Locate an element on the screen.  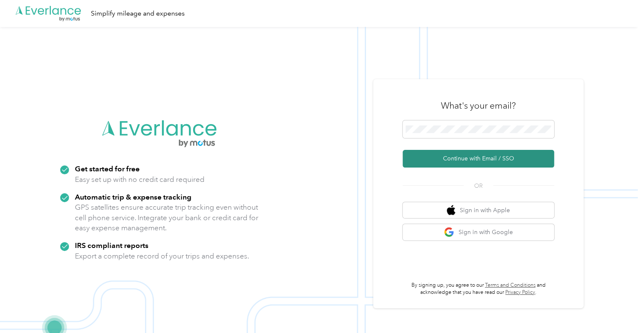
strong: Automatic trip & expense tracking is located at coordinates (133, 196).